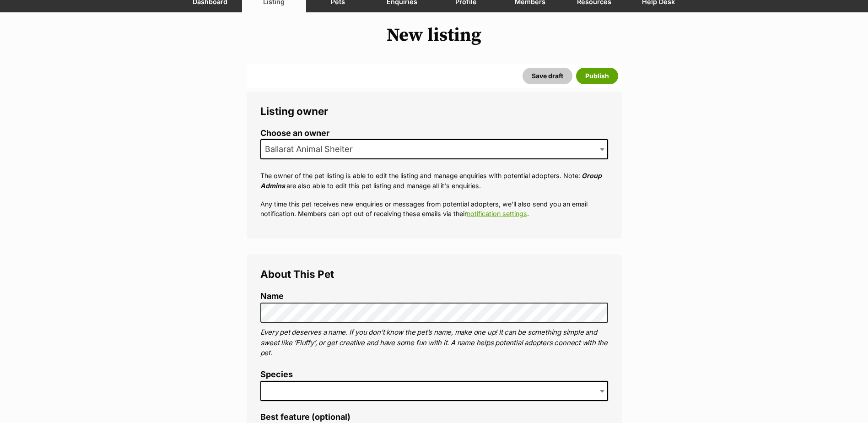 The image size is (868, 423). I want to click on label: Species, so click(435, 375).